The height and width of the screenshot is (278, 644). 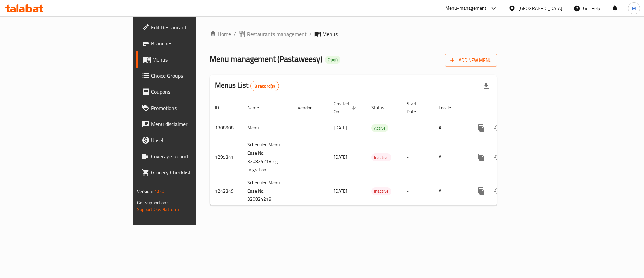 What do you see at coordinates (449, 107) in the screenshot?
I see `span: Locale` at bounding box center [449, 107].